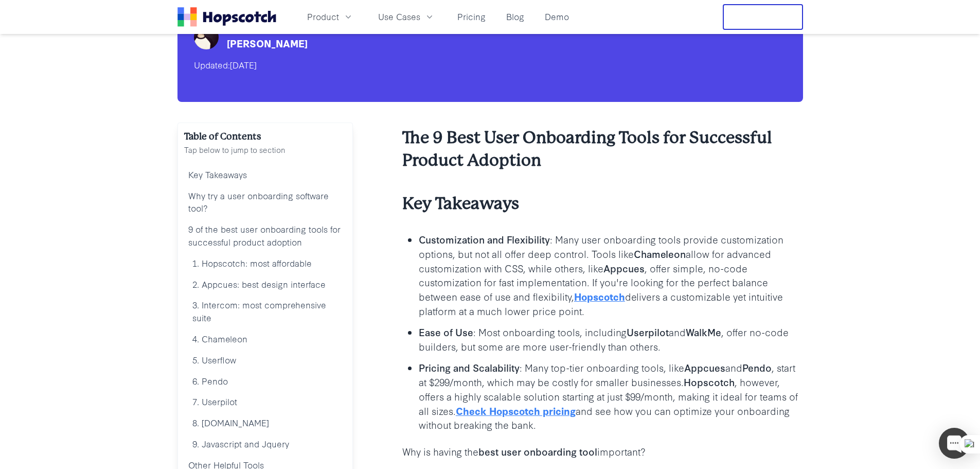 The width and height of the screenshot is (980, 469). What do you see at coordinates (265, 263) in the screenshot?
I see `a: 1. Hopscotch: most affordable` at bounding box center [265, 263].